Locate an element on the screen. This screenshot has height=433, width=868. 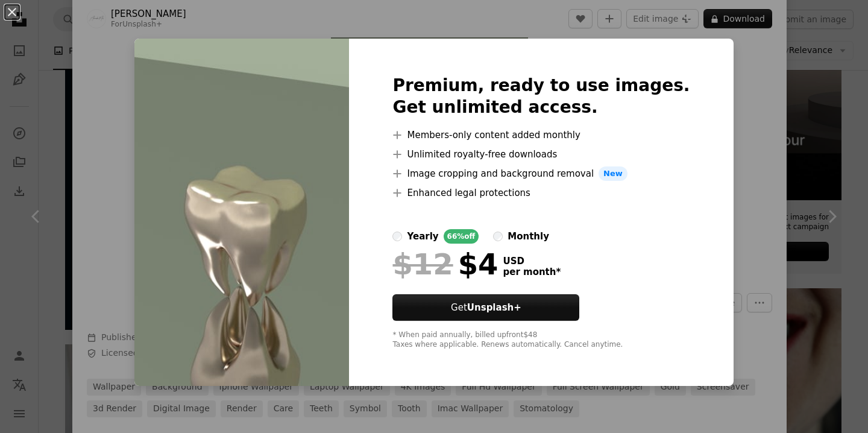
span: New is located at coordinates (613, 174).